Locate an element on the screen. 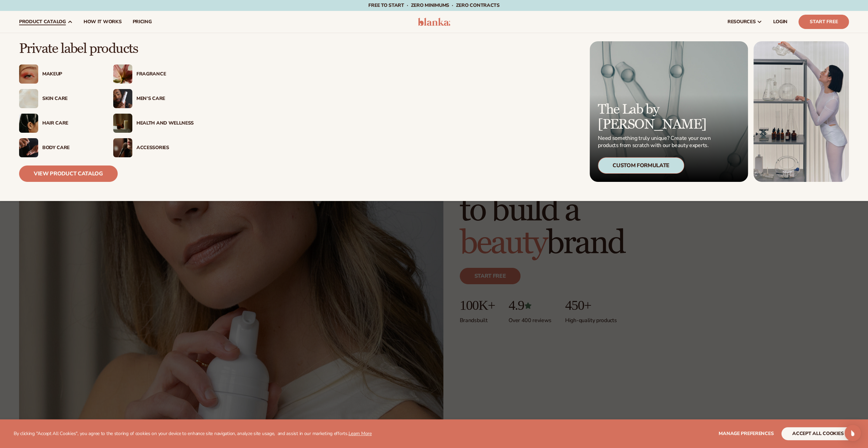  img: Male holding moisturizer bottle. is located at coordinates (123, 99).